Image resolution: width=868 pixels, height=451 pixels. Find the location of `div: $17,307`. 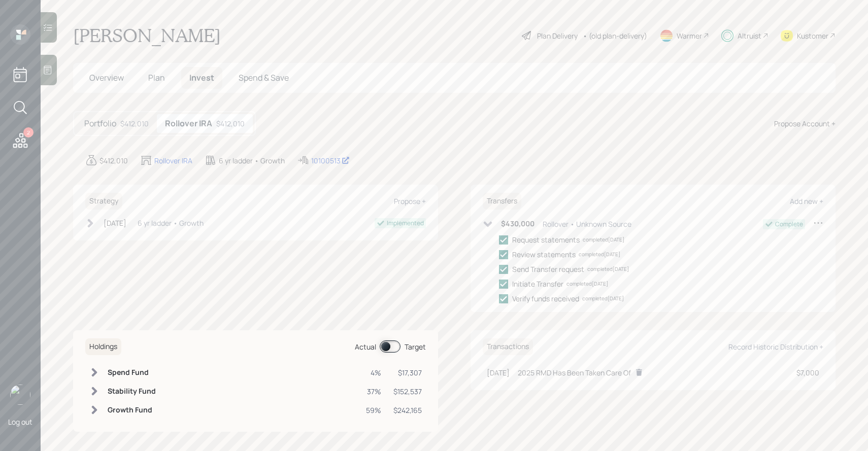

div: $17,307 is located at coordinates (408, 372).